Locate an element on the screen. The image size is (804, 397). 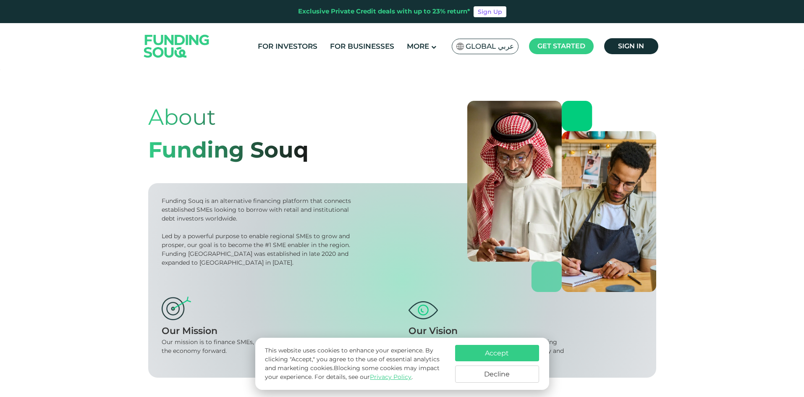
div: Our Vision is located at coordinates (526, 330).